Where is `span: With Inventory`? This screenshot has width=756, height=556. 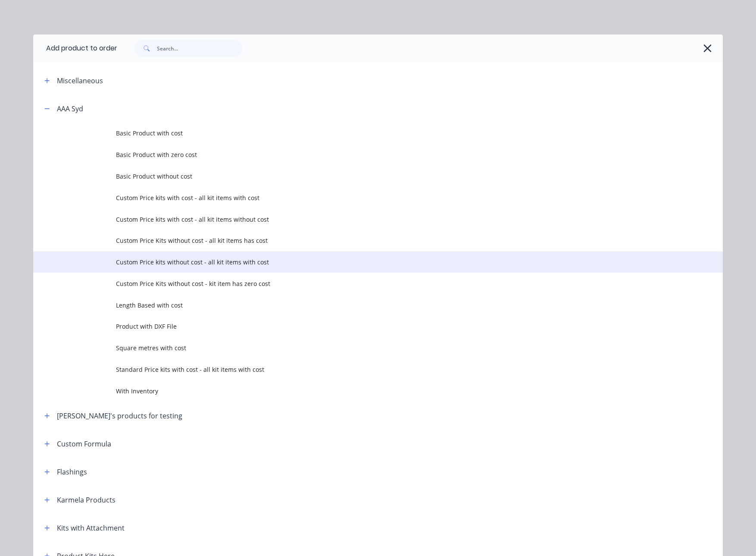 span: With Inventory is located at coordinates (359, 391).